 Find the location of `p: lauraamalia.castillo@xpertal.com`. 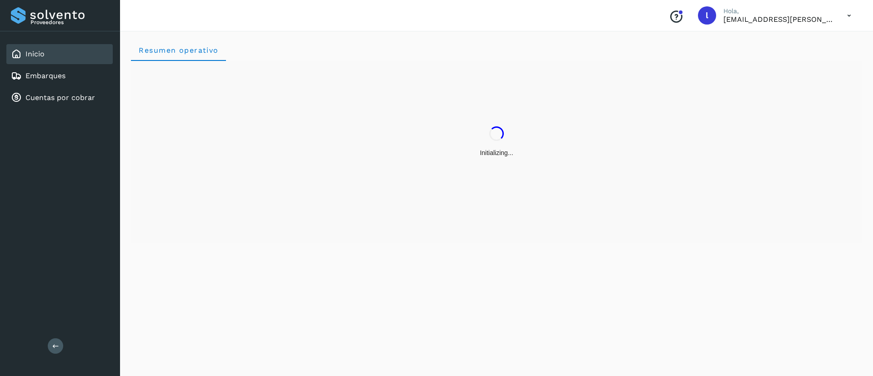

p: lauraamalia.castillo@xpertal.com is located at coordinates (778, 19).